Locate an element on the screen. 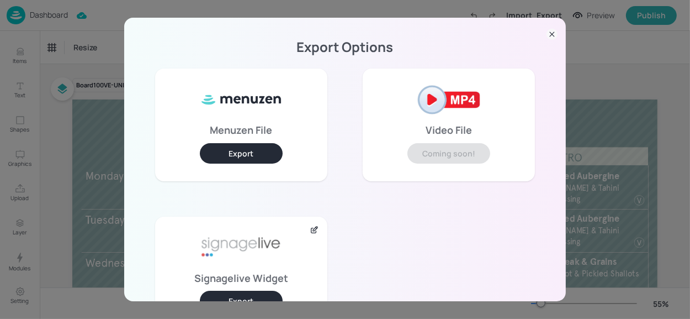  p: Video File is located at coordinates (449, 130).